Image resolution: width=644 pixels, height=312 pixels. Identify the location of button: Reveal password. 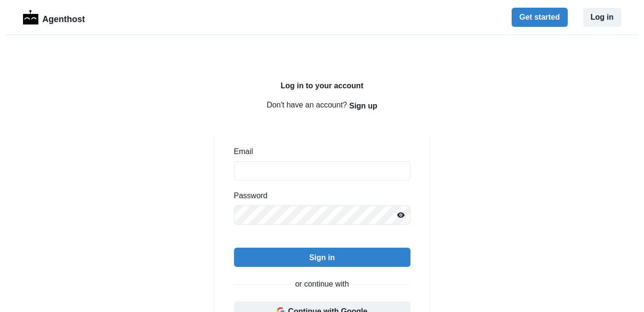
(401, 215).